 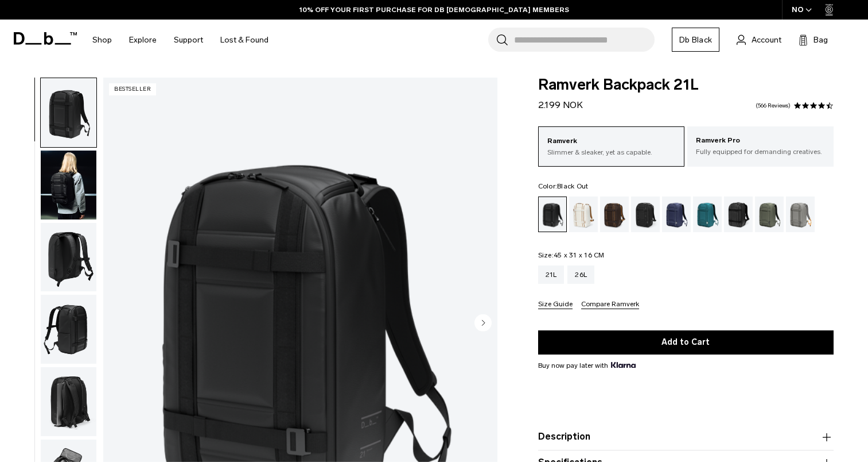 What do you see at coordinates (686, 85) in the screenshot?
I see `span: Ramverk Backpack 21L` at bounding box center [686, 85].